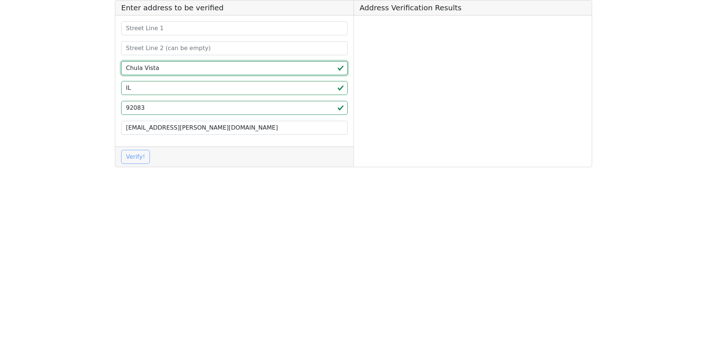 This screenshot has height=348, width=707. What do you see at coordinates (234, 108) in the screenshot?
I see `input: ZIP code 5 or 5+4` at bounding box center [234, 108].